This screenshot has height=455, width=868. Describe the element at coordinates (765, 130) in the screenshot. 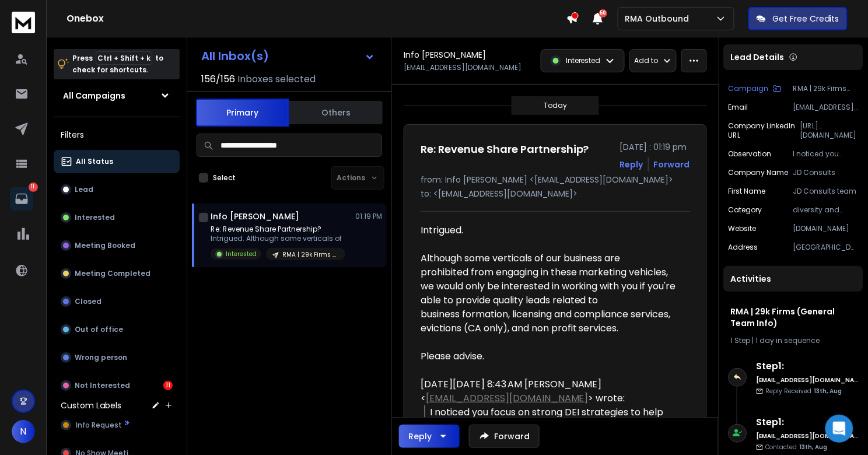

I see `p: Company LinkedIn URL` at that location.